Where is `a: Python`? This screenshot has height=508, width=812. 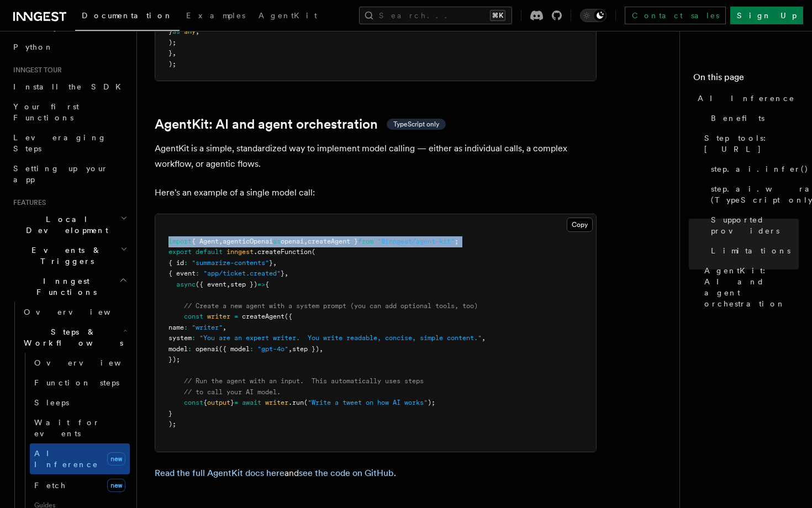
a: Python is located at coordinates (69, 47).